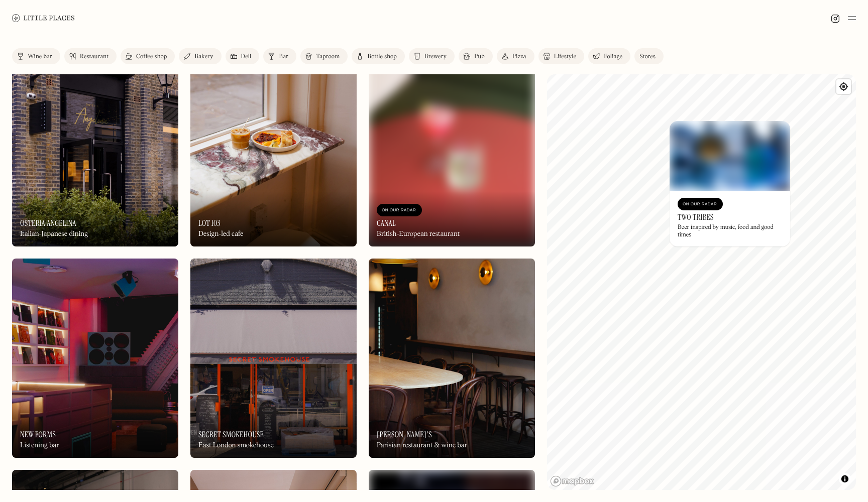 The height and width of the screenshot is (502, 868). What do you see at coordinates (730, 156) in the screenshot?
I see `img: Two Tribes` at bounding box center [730, 156].